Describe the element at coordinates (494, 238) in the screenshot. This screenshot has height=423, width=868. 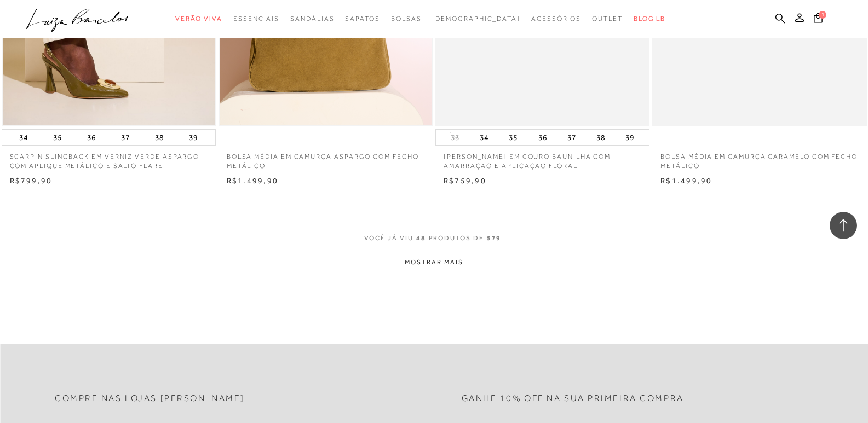
I see `span: 579` at that location.